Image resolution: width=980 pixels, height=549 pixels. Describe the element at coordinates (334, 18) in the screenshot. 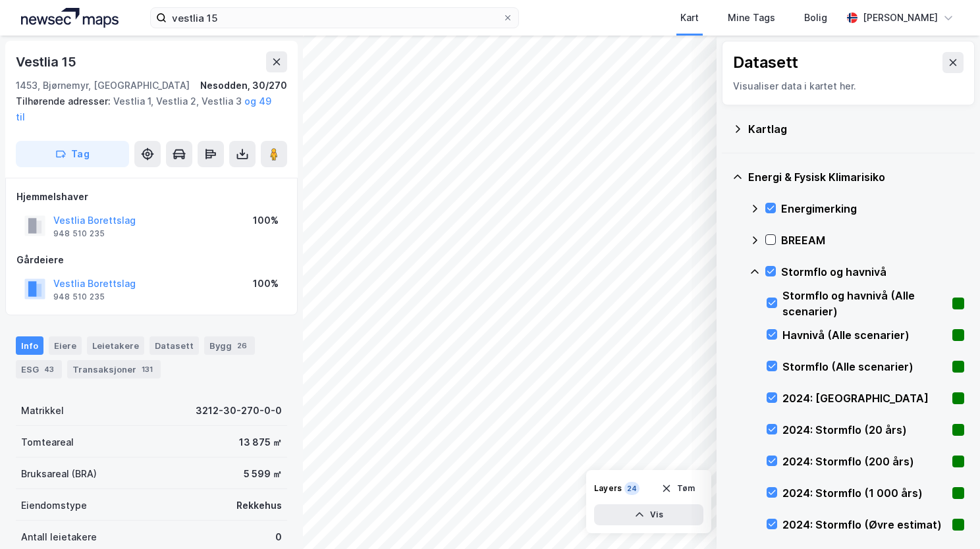

I see `input: Søk på adresse, matrikkel, gårdeiere, leietakere eller personer` at that location.